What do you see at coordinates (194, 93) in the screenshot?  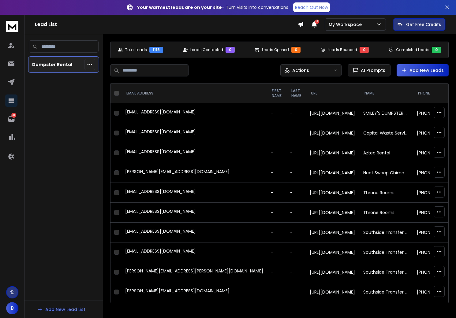 I see `th: EMAIL ADDRESS` at bounding box center [194, 93].